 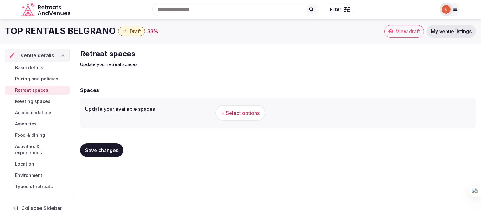 What do you see at coordinates (340, 9) in the screenshot?
I see `button: Filter` at bounding box center [340, 9].